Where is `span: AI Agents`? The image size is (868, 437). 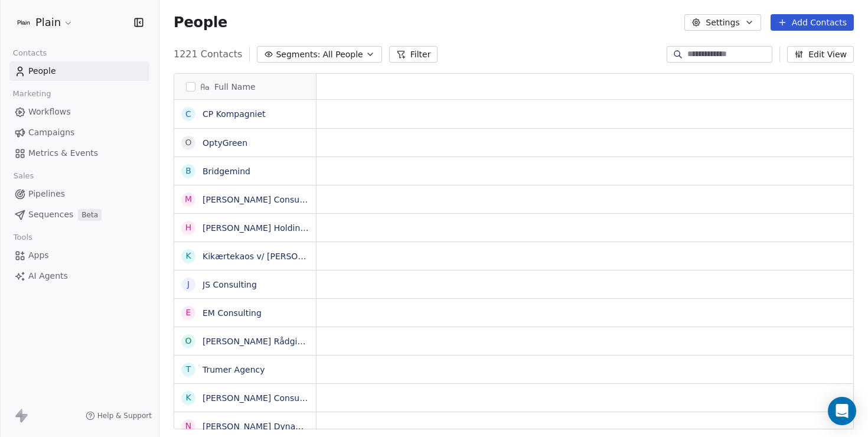 span: AI Agents is located at coordinates (48, 276).